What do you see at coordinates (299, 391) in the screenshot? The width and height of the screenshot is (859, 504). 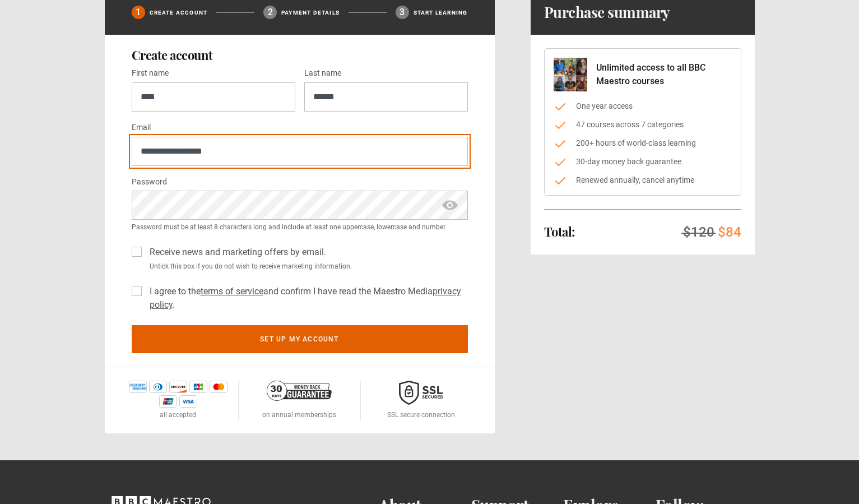 I see `img: 30-day-money-back-guarantee-c866a5dd536ff72a469b.png` at bounding box center [299, 391].